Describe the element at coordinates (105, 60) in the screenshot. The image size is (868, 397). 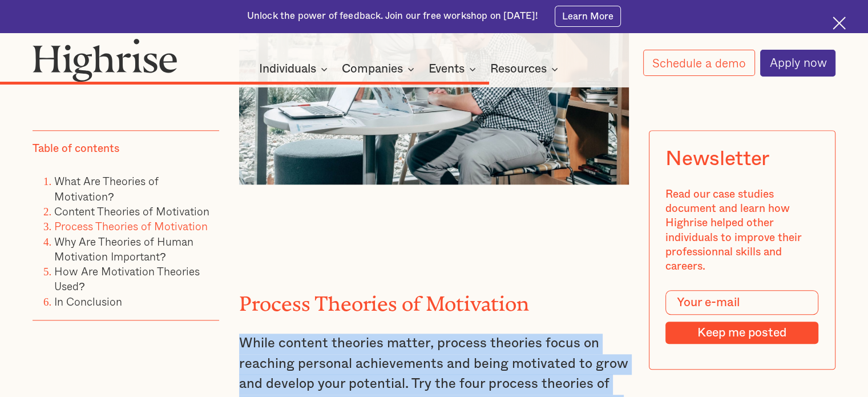
I see `img: Highrise logo` at that location.